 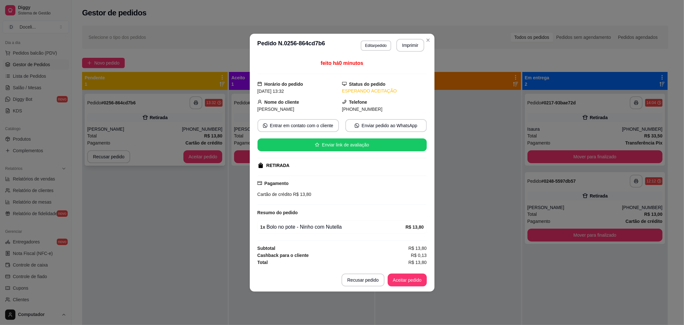 I want to click on button: whats-appEnviar pedido ao WhatsApp, so click(x=386, y=125).